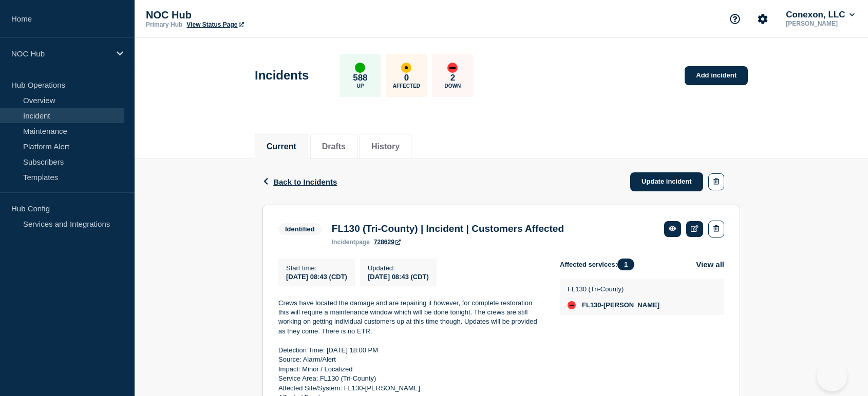 This screenshot has height=396, width=868. Describe the element at coordinates (387, 242) in the screenshot. I see `a: 728629` at that location.